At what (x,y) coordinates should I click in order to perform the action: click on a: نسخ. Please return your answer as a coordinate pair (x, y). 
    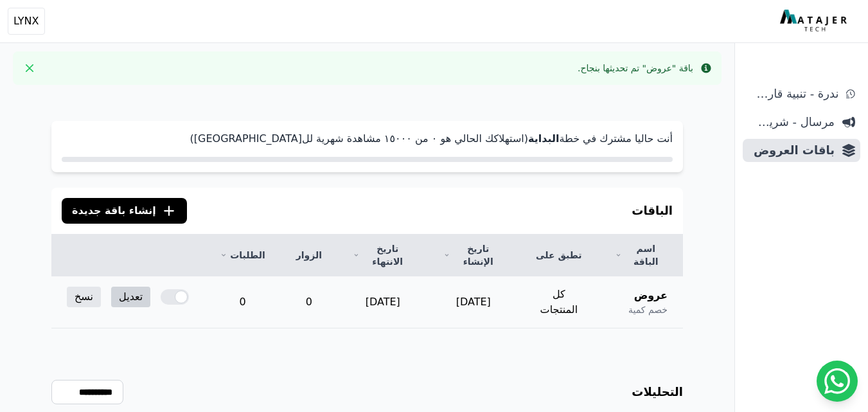
    Looking at the image, I should click on (83, 297).